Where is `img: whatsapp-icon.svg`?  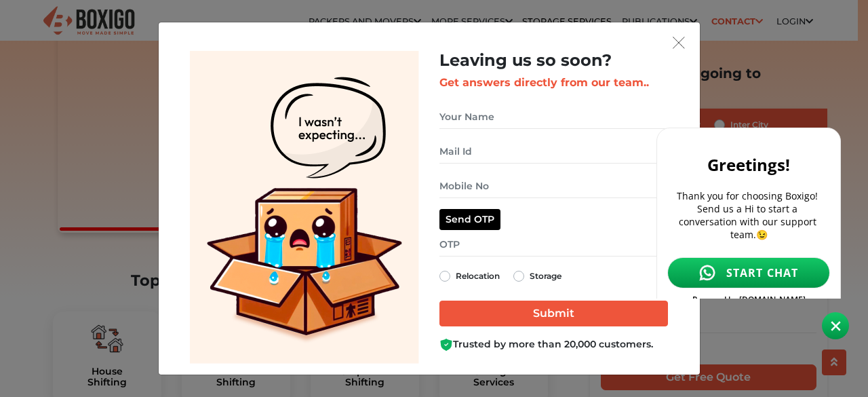 img: whatsapp-icon.svg is located at coordinates (56, 151).